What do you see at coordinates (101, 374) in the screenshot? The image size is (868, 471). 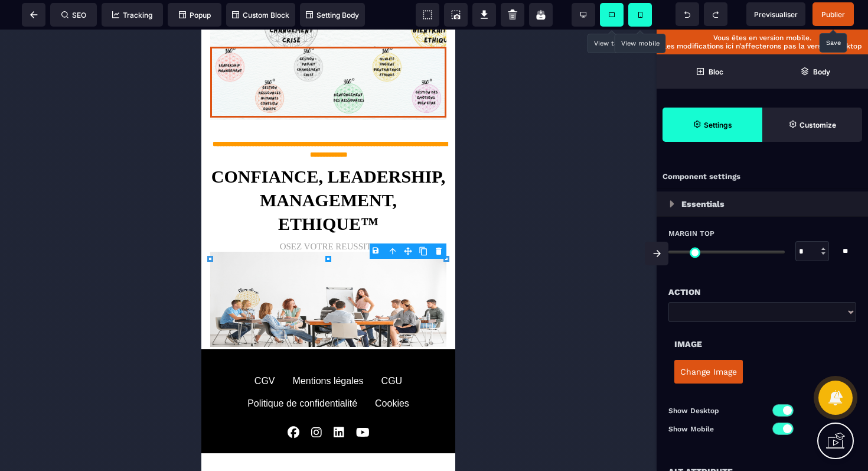 I see `div: Politique de confidentialité` at bounding box center [101, 374].